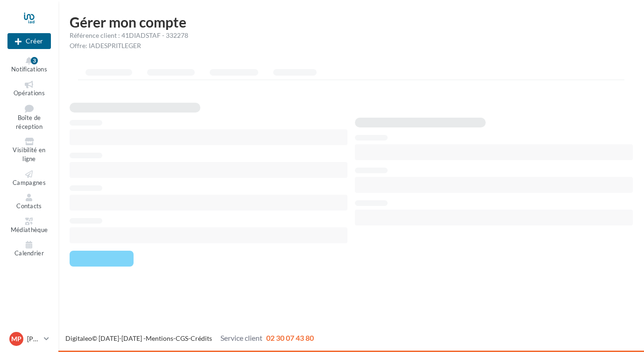 The height and width of the screenshot is (352, 644). I want to click on h1: Gérer mon compte, so click(351, 22).